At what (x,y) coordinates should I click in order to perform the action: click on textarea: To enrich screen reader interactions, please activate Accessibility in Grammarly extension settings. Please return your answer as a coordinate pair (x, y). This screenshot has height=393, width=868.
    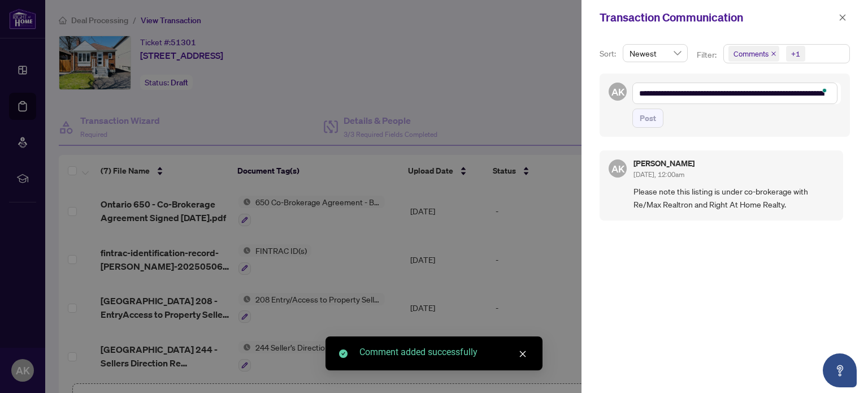
    Looking at the image, I should click on (735, 93).